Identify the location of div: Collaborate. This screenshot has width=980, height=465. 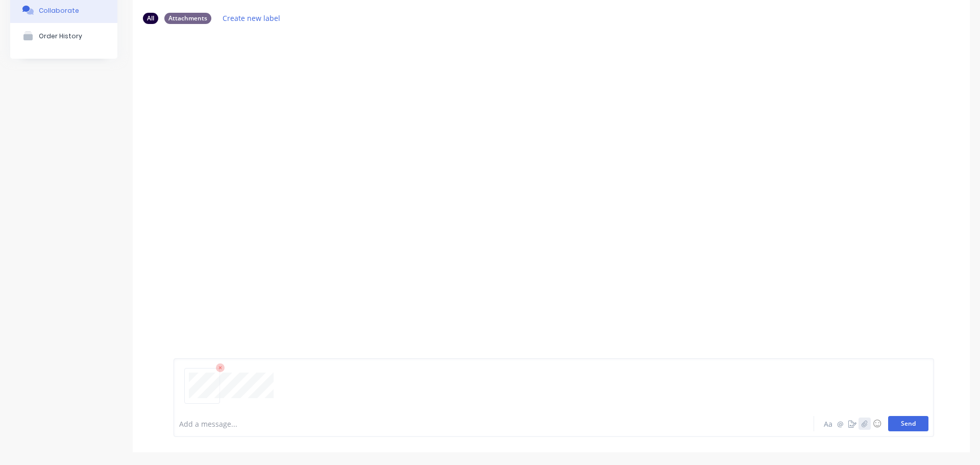
(59, 10).